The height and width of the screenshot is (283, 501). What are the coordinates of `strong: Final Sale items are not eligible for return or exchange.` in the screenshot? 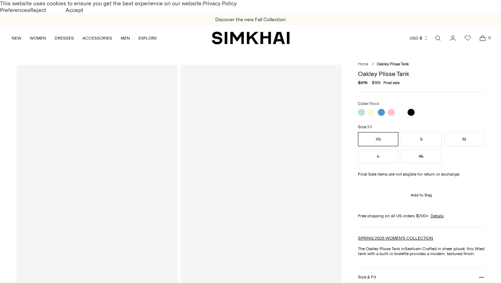 It's located at (409, 174).